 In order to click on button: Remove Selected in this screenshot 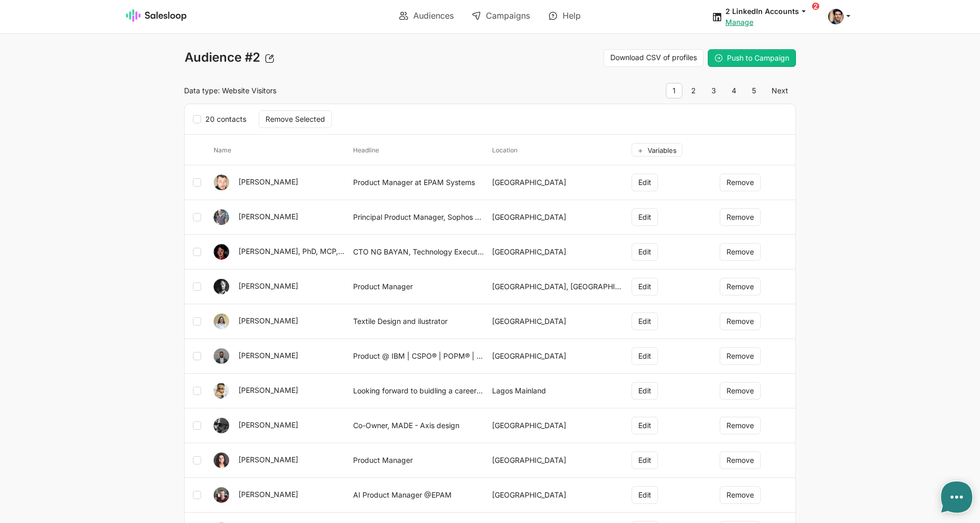, I will do `click(295, 119)`.